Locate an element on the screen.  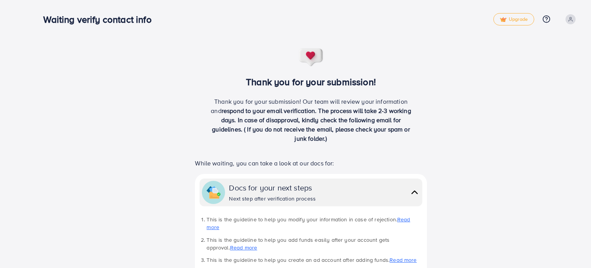
span: respond to your email verification. The process will take 2-3 working days. In case of disapprova... is located at coordinates (311, 125).